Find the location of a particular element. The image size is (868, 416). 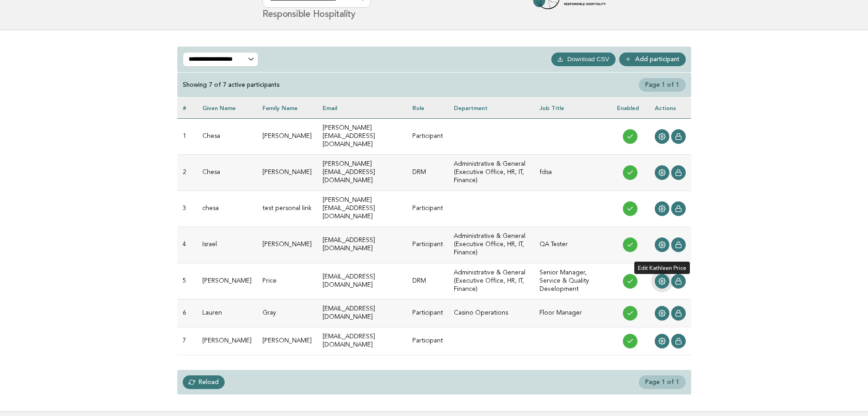

button: Download CSV is located at coordinates (583, 59).